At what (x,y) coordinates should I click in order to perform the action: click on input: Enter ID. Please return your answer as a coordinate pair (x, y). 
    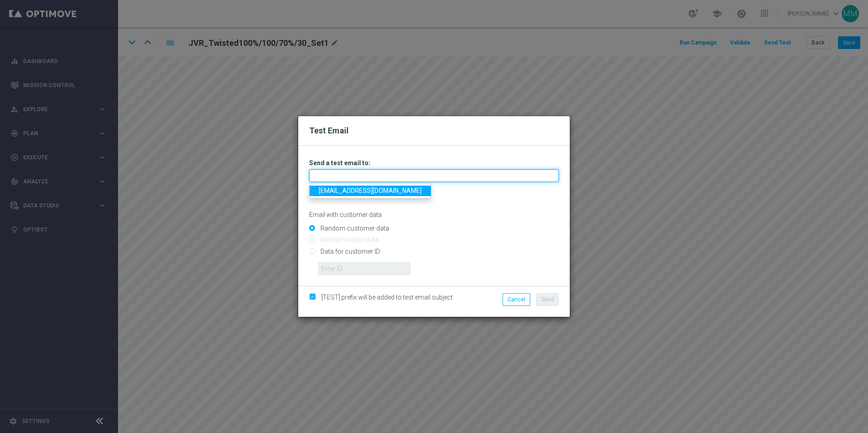
    Looking at the image, I should click on (364, 269).